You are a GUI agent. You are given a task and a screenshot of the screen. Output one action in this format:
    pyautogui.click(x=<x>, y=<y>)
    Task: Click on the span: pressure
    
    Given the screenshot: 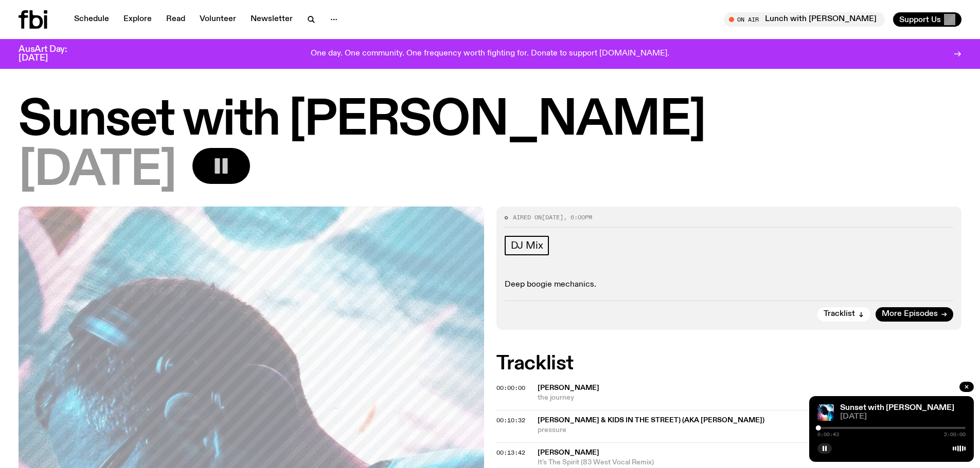 What is the action you would take?
    pyautogui.click(x=749, y=430)
    